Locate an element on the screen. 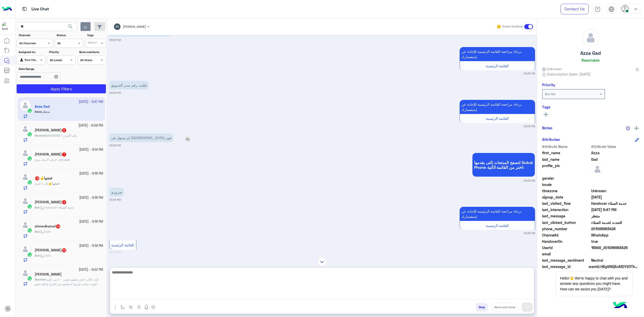 This screenshot has height=317, width=644. span: 0 is located at coordinates (615, 260).